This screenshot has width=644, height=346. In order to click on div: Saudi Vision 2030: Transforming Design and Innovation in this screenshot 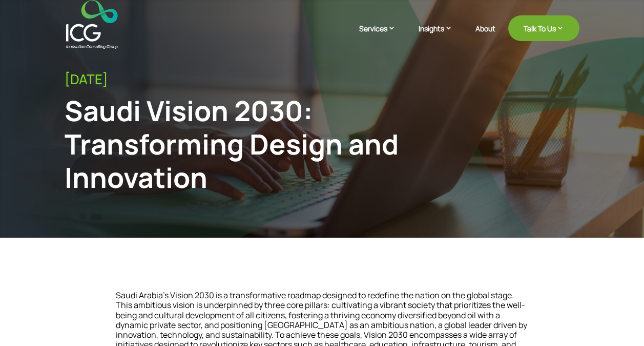, I will do `click(263, 143)`.